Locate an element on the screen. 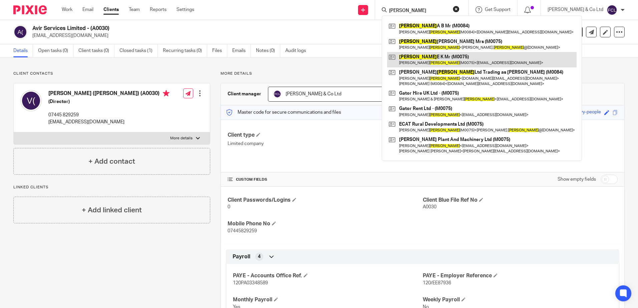 This screenshot has width=638, height=308. h4: Client Blue File Ref No is located at coordinates (520, 200).